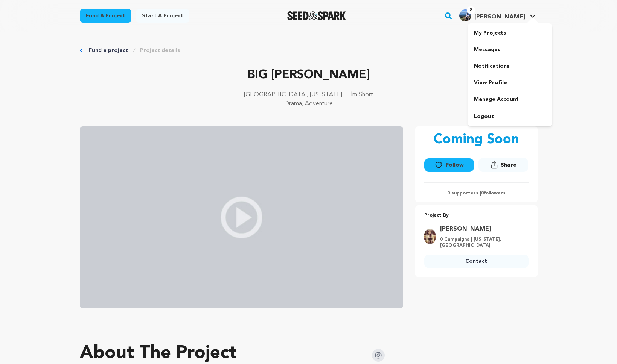 Image resolution: width=617 pixels, height=364 pixels. What do you see at coordinates (162, 16) in the screenshot?
I see `a: Start a project` at bounding box center [162, 16].